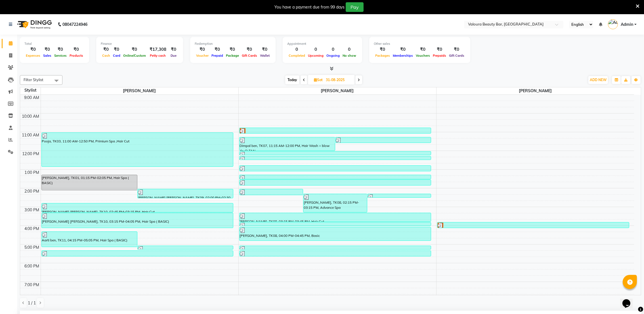  I want to click on span: Prepaids, so click(439, 56).